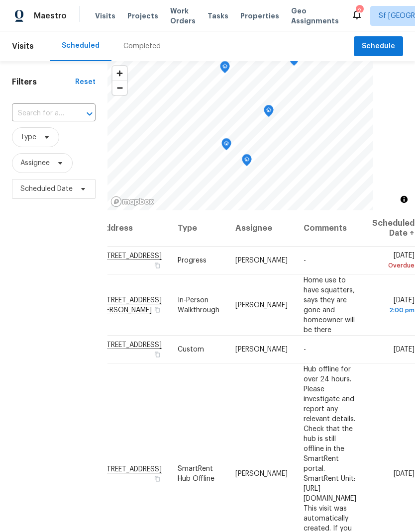  I want to click on span: Geo Assignments, so click(315, 16).